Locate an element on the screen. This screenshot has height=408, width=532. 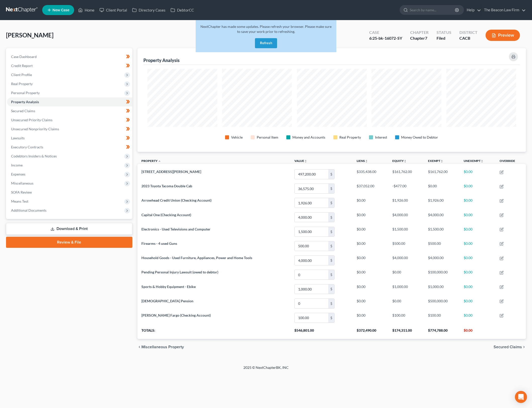
td: $1,926.00 is located at coordinates (442, 203).